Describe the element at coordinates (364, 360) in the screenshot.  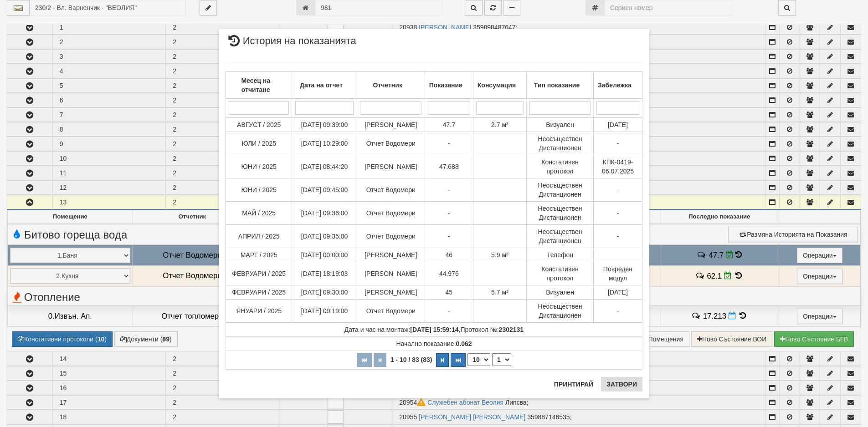
I see `button: Първа страница` at that location.